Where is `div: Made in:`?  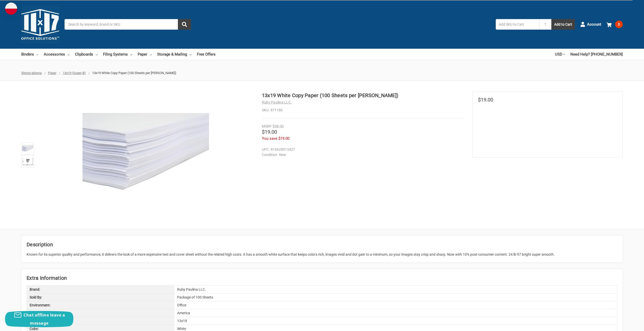
div: Made in: is located at coordinates (100, 313).